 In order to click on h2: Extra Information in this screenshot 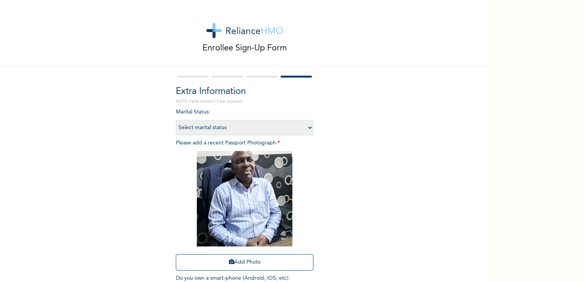, I will do `click(245, 92)`.